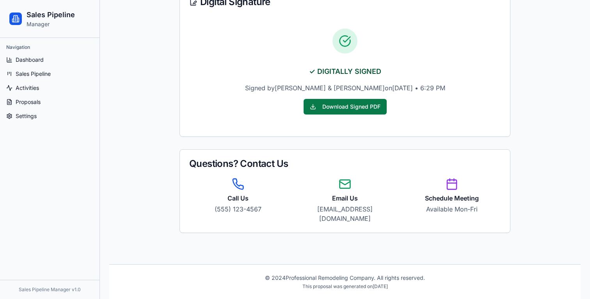 This screenshot has height=299, width=590. I want to click on a: Activities, so click(50, 88).